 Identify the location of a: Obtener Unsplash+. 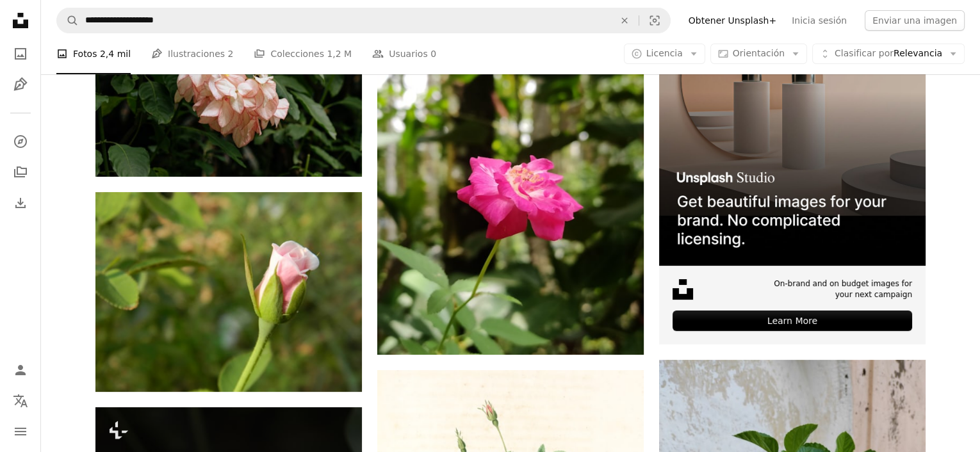
(732, 20).